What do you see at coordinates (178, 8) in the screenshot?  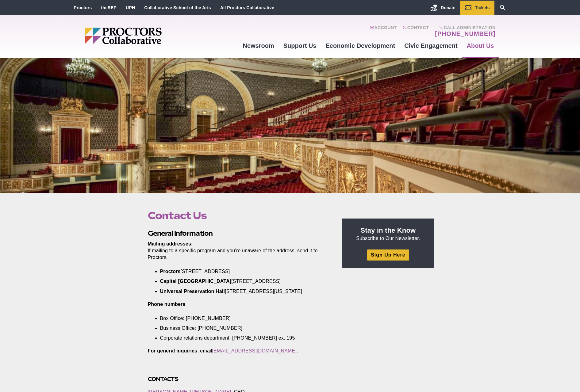 I see `a: Collaborative School of the Arts` at bounding box center [178, 8].